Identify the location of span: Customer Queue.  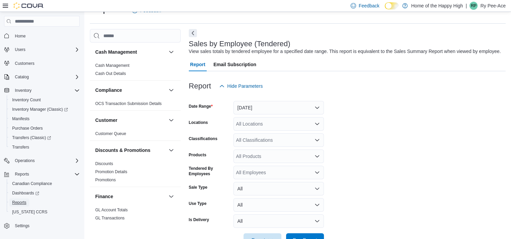
(110, 134).